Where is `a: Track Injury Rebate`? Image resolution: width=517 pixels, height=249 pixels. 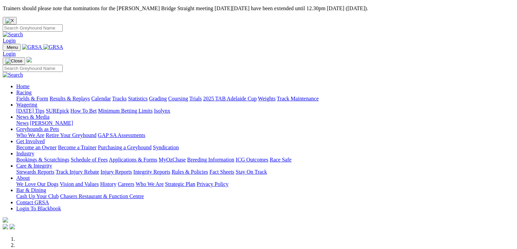
a: Track Injury Rebate is located at coordinates (77, 171).